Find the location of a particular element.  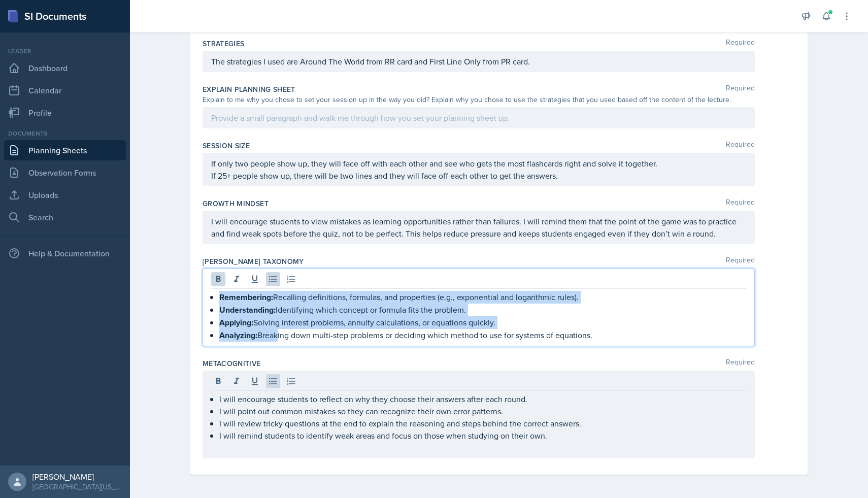

p: If 25+ people show up, there will be two lines and they will face off each other to get the answers. is located at coordinates (478, 175).